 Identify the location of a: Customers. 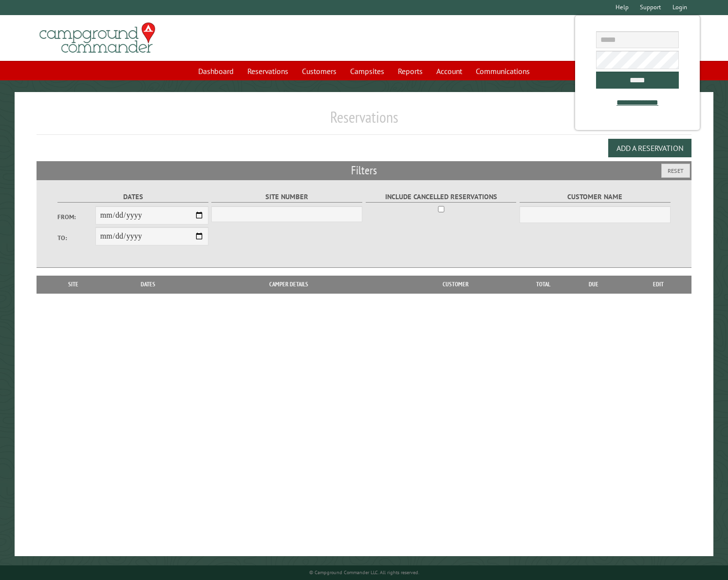
(319, 71).